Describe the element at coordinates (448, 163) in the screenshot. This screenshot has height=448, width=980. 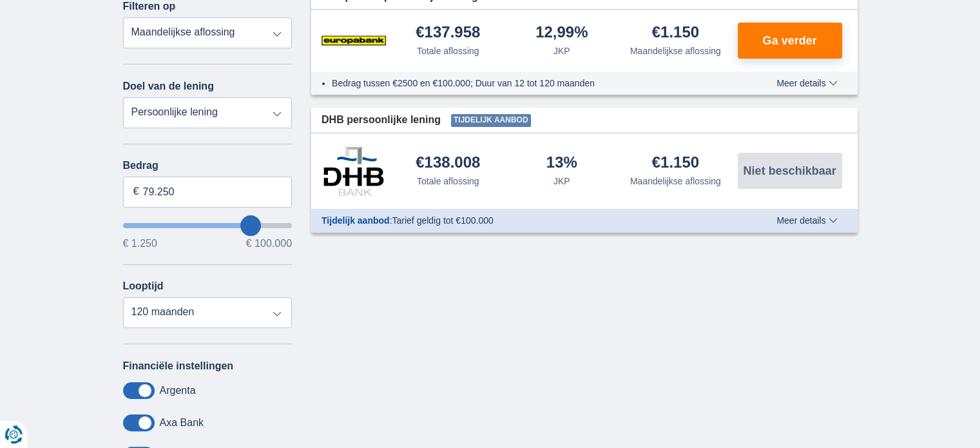
I see `div: €138.008` at that location.